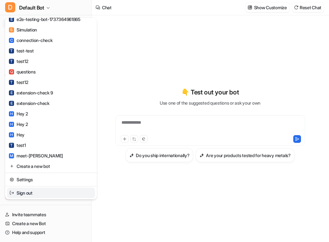  I want to click on div: questions, so click(22, 72).